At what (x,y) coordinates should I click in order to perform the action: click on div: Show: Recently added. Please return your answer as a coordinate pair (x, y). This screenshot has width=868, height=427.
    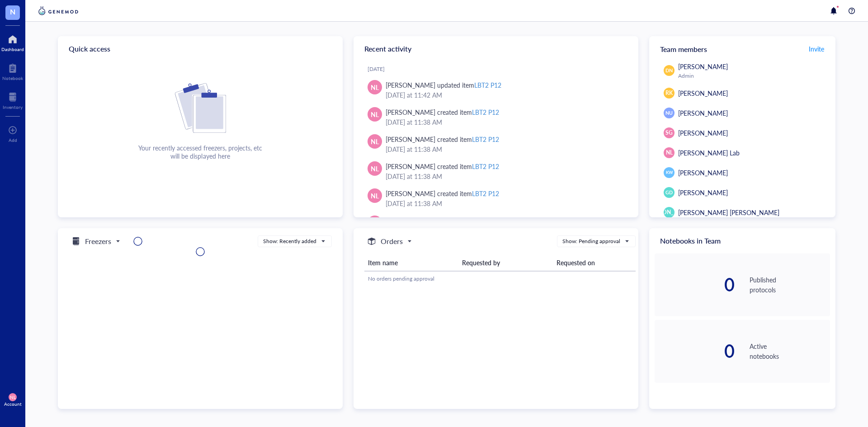
    Looking at the image, I should click on (290, 241).